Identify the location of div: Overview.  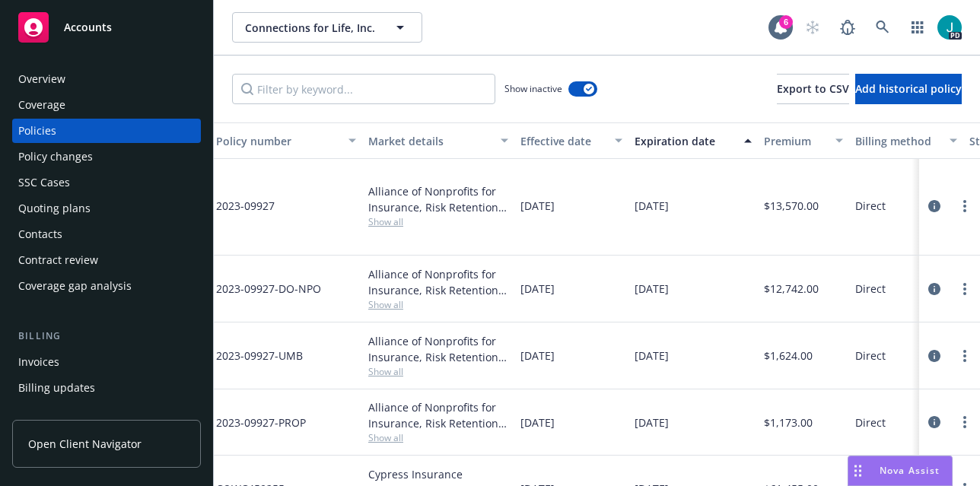
(42, 79).